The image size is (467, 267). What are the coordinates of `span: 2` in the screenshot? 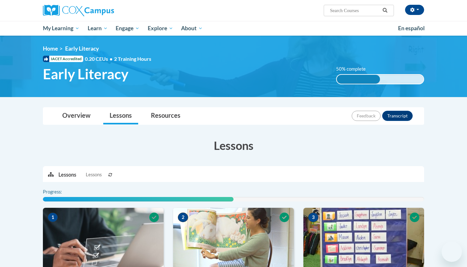 It's located at (183, 217).